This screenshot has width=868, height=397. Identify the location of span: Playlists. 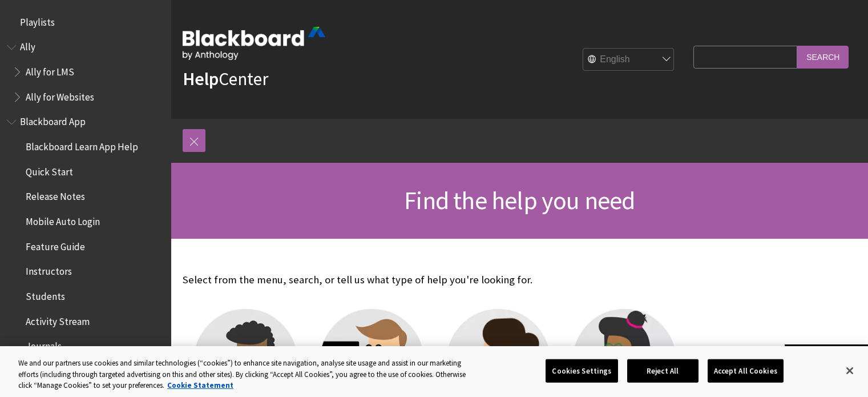
(37, 20).